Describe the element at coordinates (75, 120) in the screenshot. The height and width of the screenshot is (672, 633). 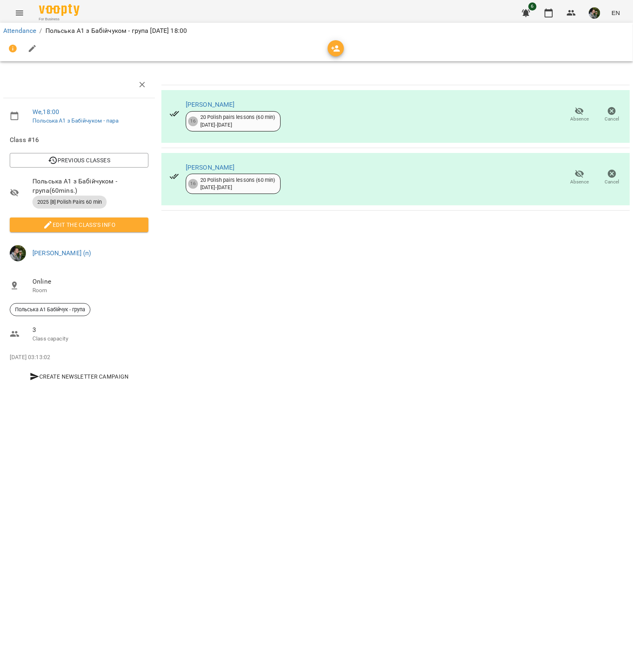
I see `a: Польська А1 з Бабійчуком - пара` at that location.